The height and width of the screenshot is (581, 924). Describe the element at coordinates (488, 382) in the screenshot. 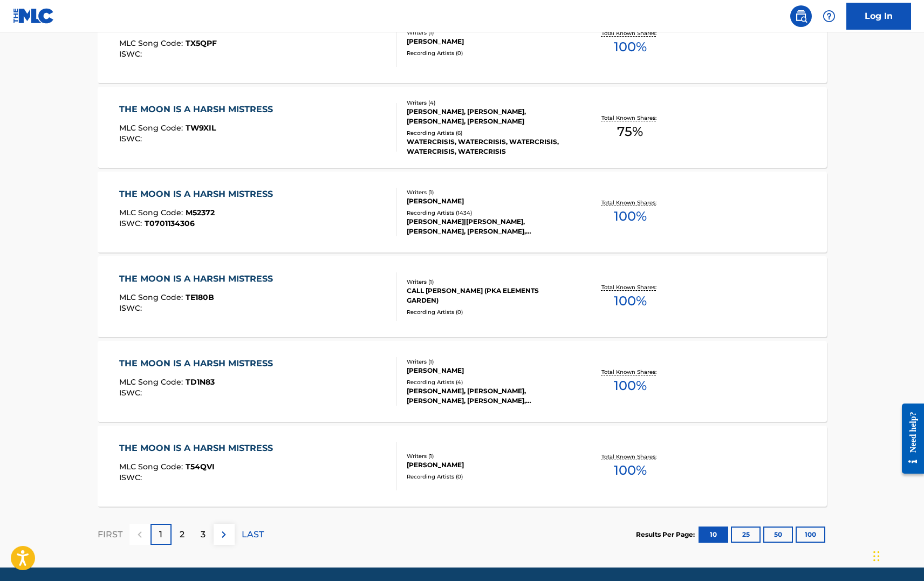

I see `div: Recording Artists ( 4 )` at that location.